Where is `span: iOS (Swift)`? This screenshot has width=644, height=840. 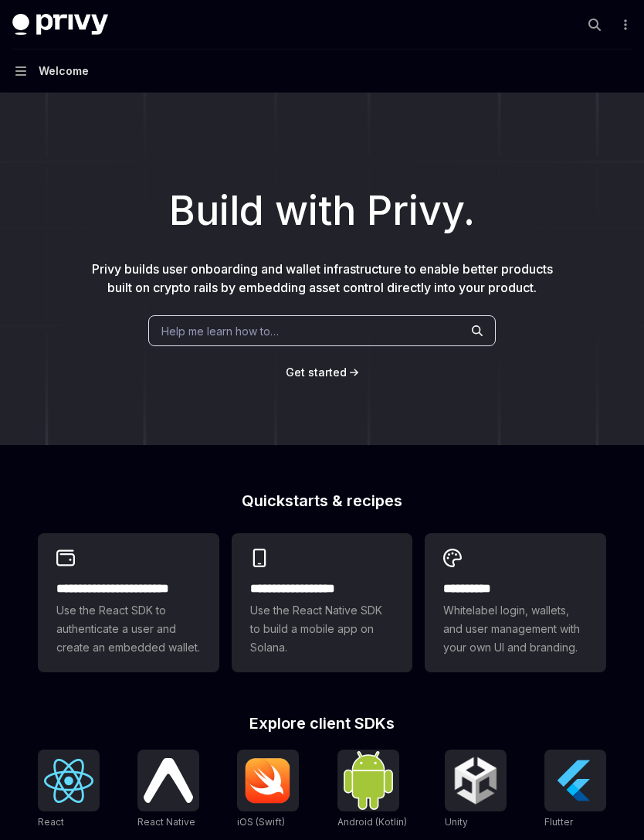 span: iOS (Swift) is located at coordinates (261, 821).